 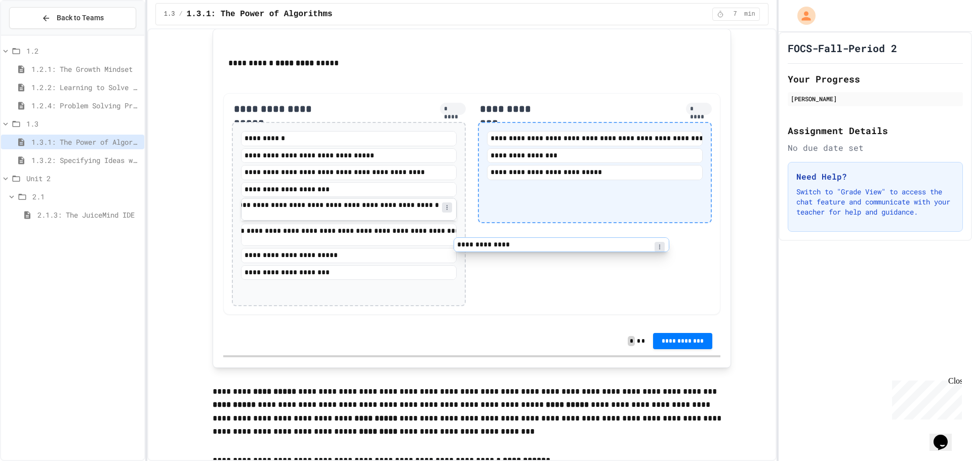 What do you see at coordinates (80, 18) in the screenshot?
I see `span: Back to Teams` at bounding box center [80, 18].